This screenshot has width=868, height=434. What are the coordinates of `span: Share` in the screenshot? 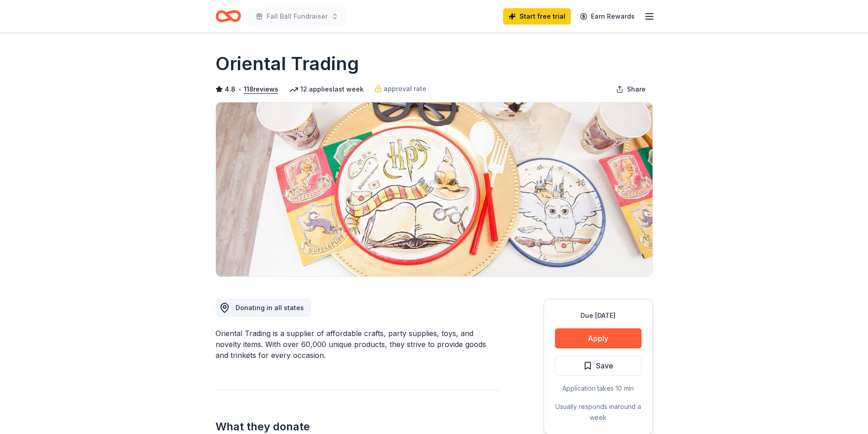 It's located at (636, 89).